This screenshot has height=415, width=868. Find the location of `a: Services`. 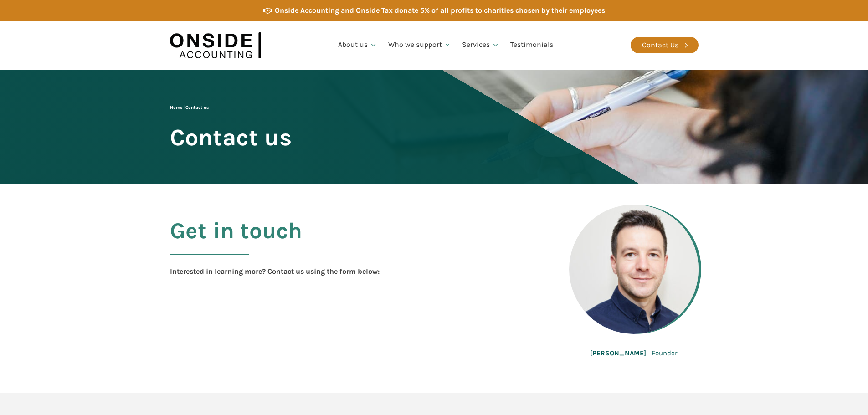

a: Services is located at coordinates (481, 45).